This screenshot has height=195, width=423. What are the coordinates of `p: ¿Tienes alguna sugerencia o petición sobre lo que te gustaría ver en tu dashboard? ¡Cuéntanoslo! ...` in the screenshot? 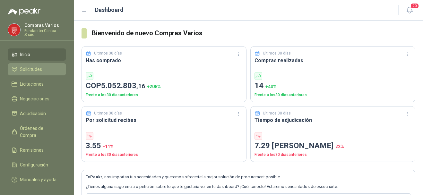 It's located at (248, 187).